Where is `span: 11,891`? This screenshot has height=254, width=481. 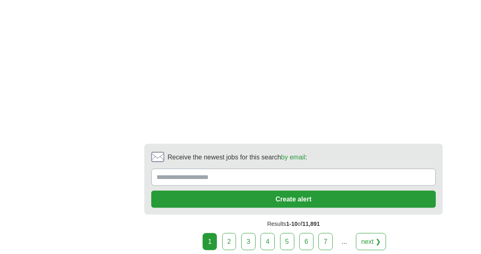
span: 11,891 is located at coordinates (311, 224).